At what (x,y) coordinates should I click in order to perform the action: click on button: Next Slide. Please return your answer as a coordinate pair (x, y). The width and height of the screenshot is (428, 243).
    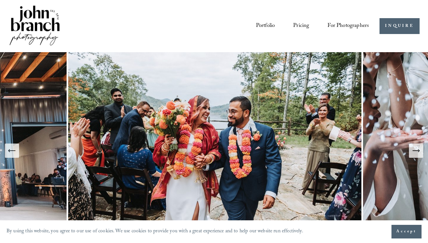
    Looking at the image, I should click on (416, 150).